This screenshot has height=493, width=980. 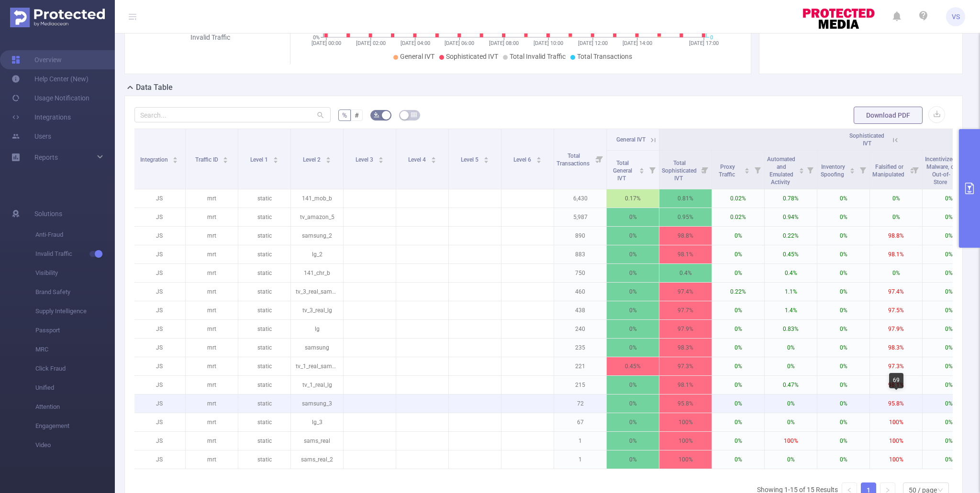 What do you see at coordinates (470, 160) in the screenshot?
I see `span: Level 5` at bounding box center [470, 160].